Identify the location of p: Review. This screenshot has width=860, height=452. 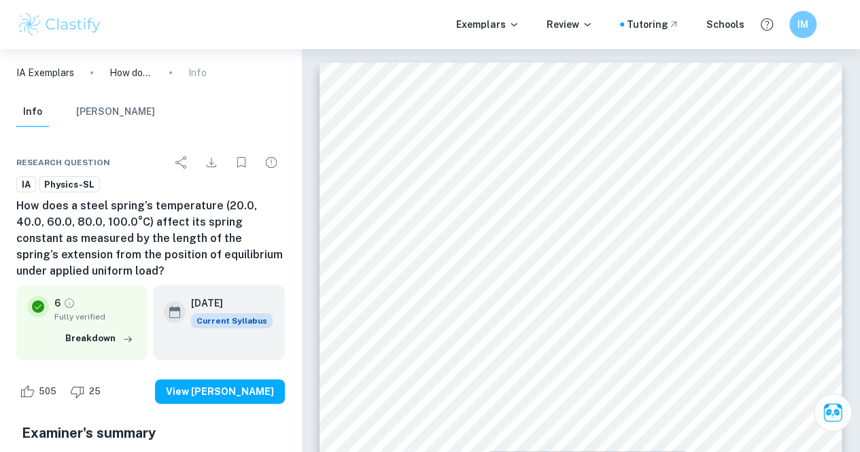
(570, 24).